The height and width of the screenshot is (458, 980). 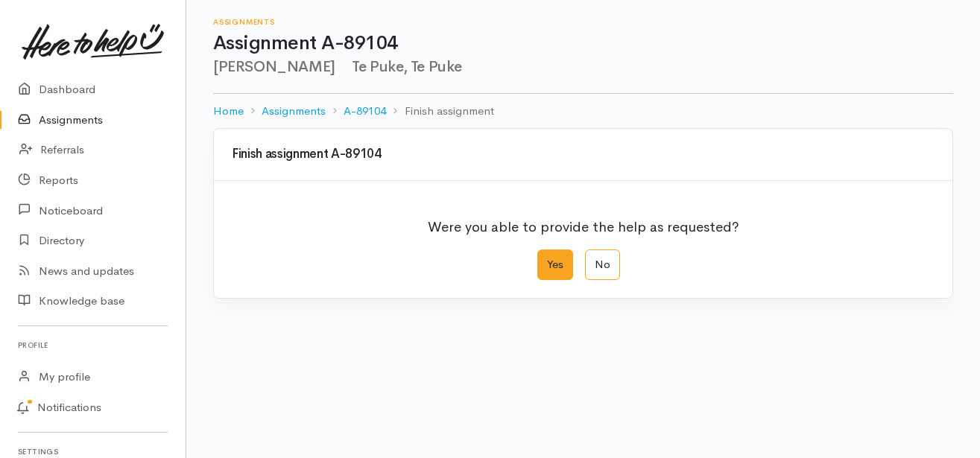 I want to click on h1: Assignment A-89104, so click(x=582, y=43).